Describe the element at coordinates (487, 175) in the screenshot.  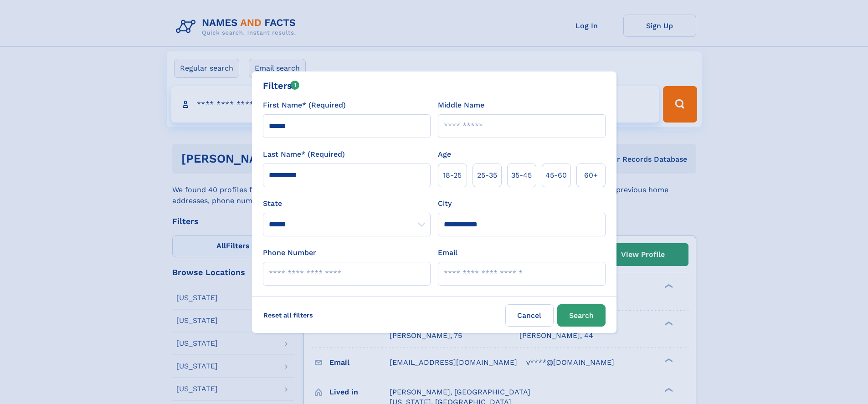
I see `span: 25‑35` at that location.